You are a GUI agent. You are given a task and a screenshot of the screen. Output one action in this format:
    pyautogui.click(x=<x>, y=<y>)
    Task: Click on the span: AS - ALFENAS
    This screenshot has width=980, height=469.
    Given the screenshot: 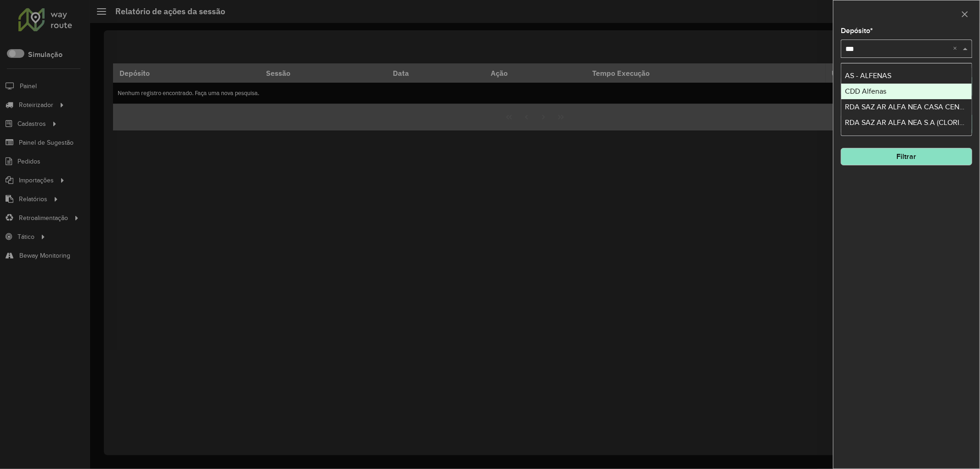 What is the action you would take?
    pyautogui.click(x=868, y=75)
    